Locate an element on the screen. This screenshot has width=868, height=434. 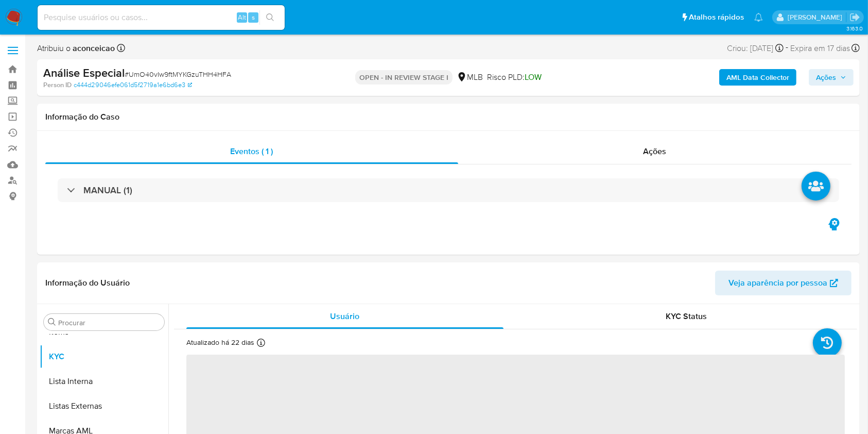
span: s is located at coordinates (253, 17).